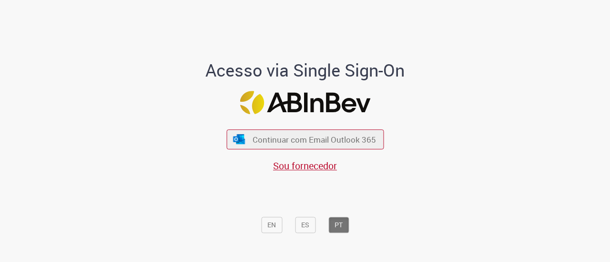  I want to click on span: Continuar com Email Outlook 365, so click(314, 140).